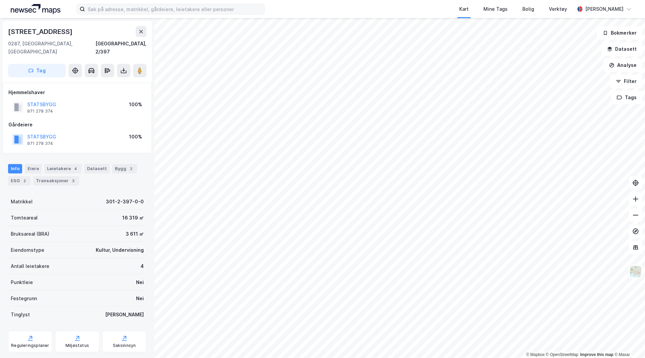  I want to click on div: Festegrunn, so click(24, 298).